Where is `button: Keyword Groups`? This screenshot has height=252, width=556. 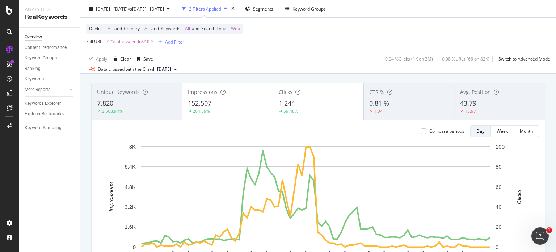
button: Keyword Groups is located at coordinates (306, 9).